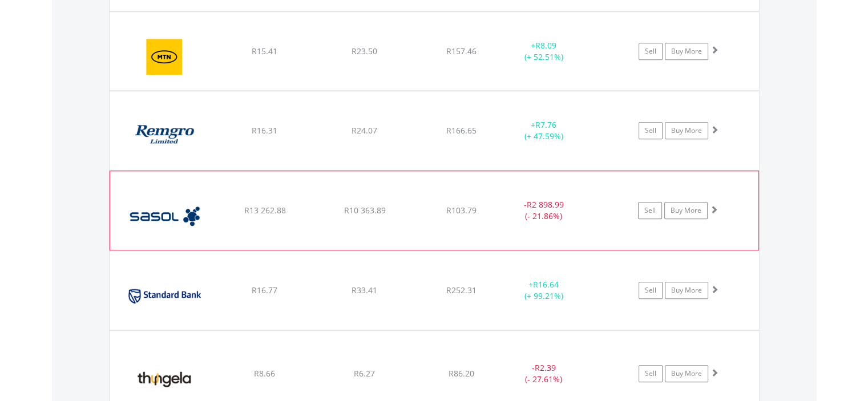 The height and width of the screenshot is (401, 868). I want to click on span: R8.66, so click(264, 373).